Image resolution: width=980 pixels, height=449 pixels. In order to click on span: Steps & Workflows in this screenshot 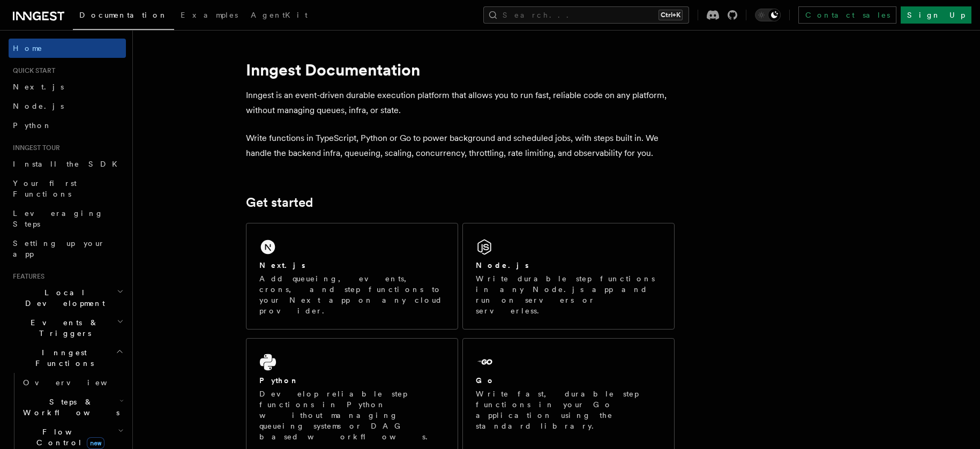, I will do `click(69, 408)`.